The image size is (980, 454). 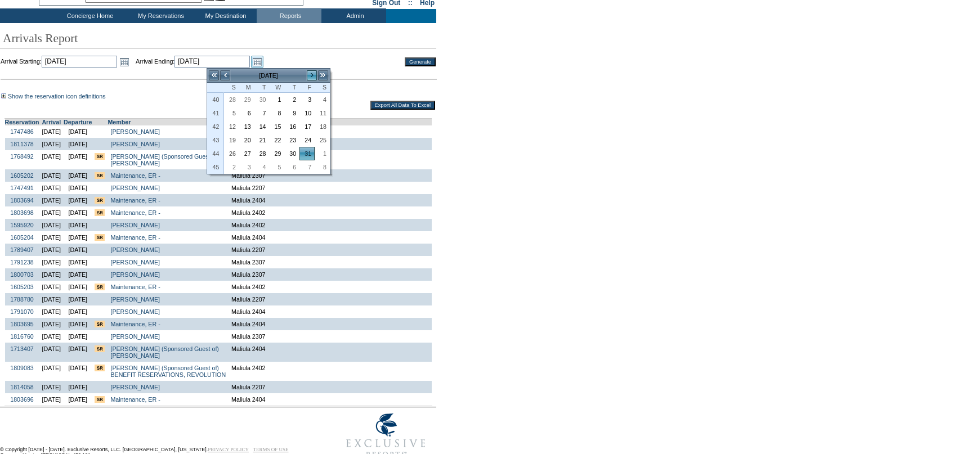 I want to click on td: Sunday, October 05, 2025, so click(x=232, y=114).